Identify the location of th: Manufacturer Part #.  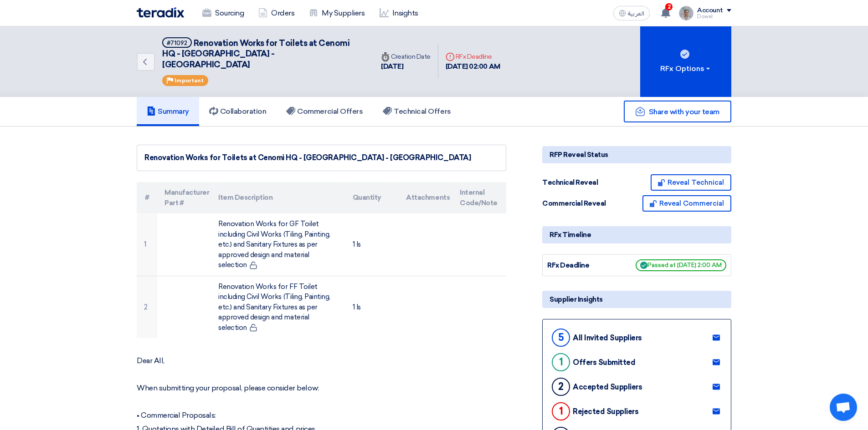
(184, 198).